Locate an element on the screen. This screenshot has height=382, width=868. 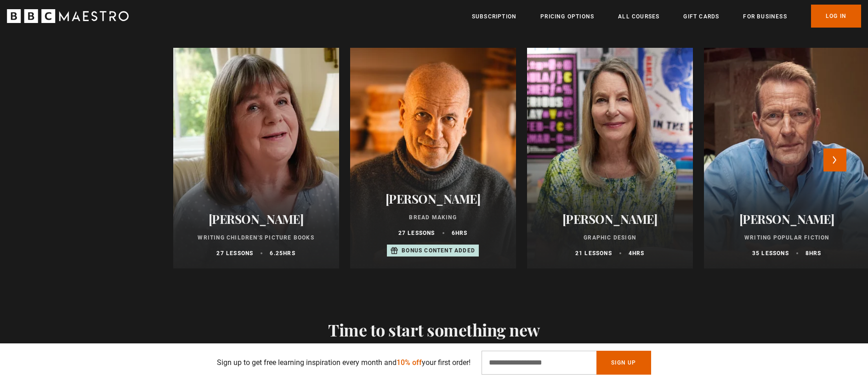
svg: BBC Maestro is located at coordinates (67, 16).